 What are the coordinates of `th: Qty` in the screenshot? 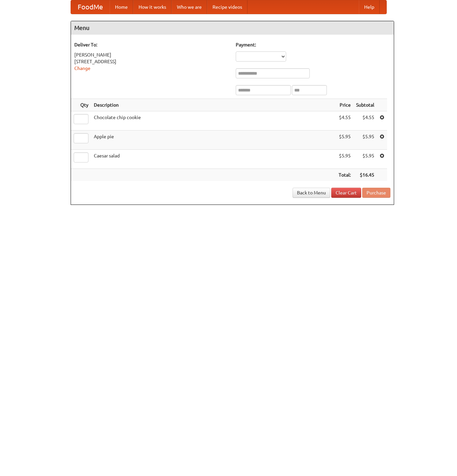 It's located at (81, 105).